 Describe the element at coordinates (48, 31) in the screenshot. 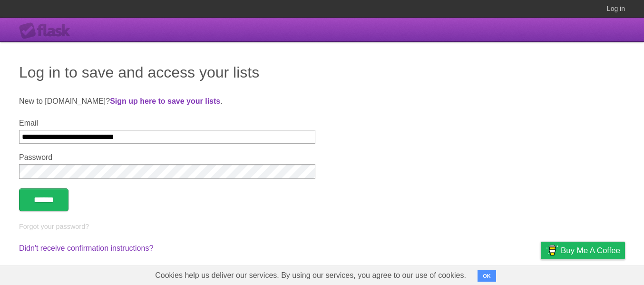

I see `div: Flask` at that location.